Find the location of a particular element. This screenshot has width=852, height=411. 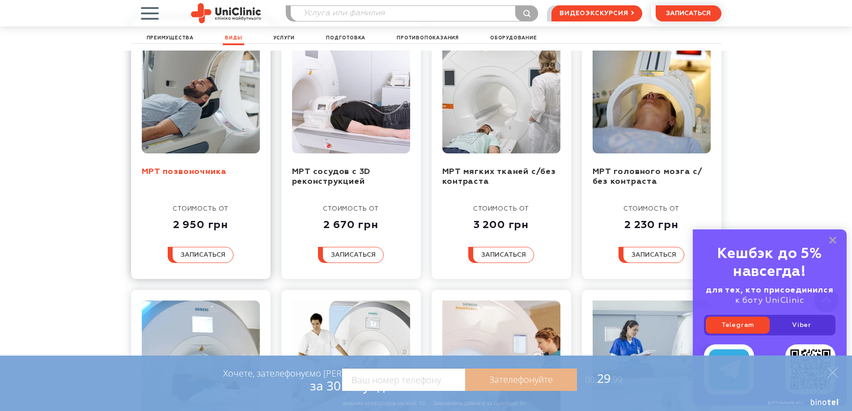

div: Вільних операторів на лінії: 10 Замовлень дзвінків за сьогодні: 5+ is located at coordinates (434, 403).